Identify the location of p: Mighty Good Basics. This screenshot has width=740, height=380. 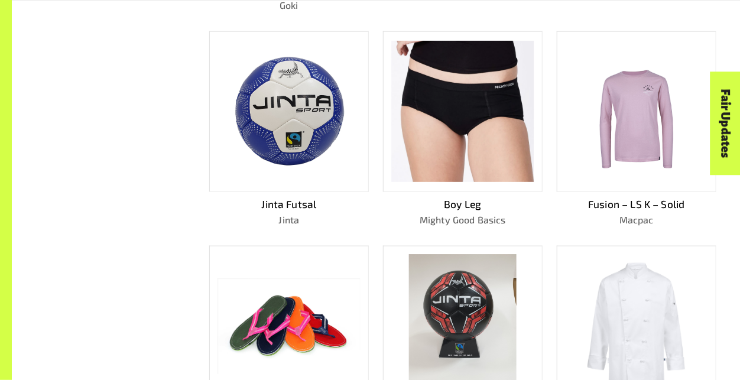
(463, 220).